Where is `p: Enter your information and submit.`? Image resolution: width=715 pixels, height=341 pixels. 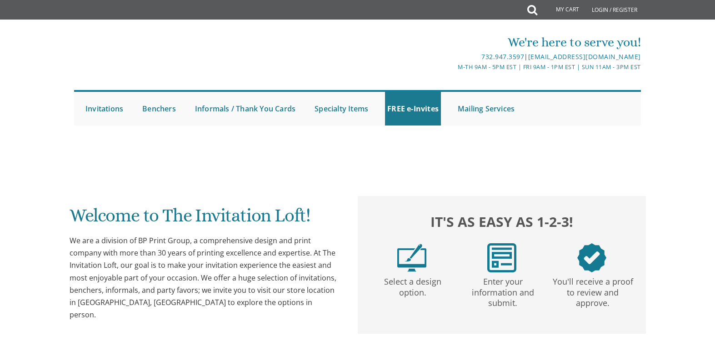 p: Enter your information and submit. is located at coordinates (503, 290).